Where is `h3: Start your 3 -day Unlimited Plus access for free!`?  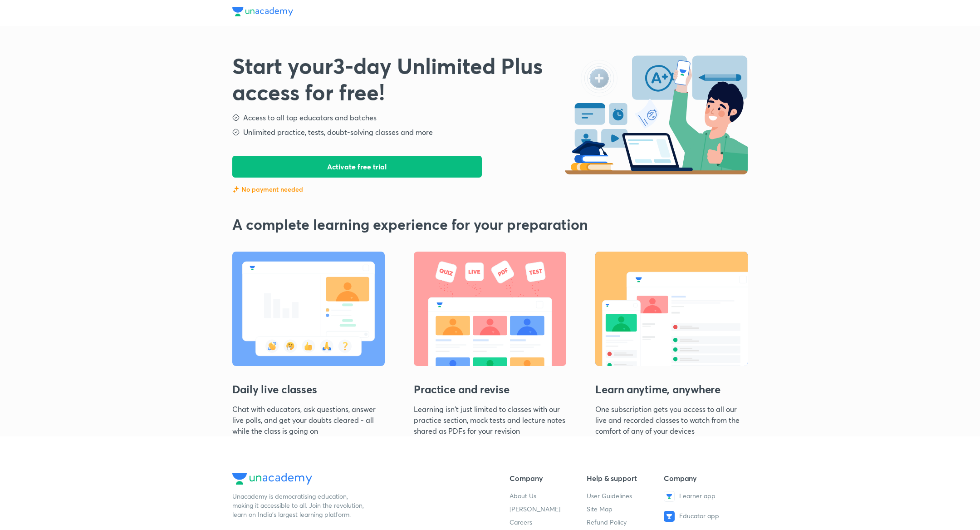 h3: Start your 3 -day Unlimited Plus access for free! is located at coordinates (399, 79).